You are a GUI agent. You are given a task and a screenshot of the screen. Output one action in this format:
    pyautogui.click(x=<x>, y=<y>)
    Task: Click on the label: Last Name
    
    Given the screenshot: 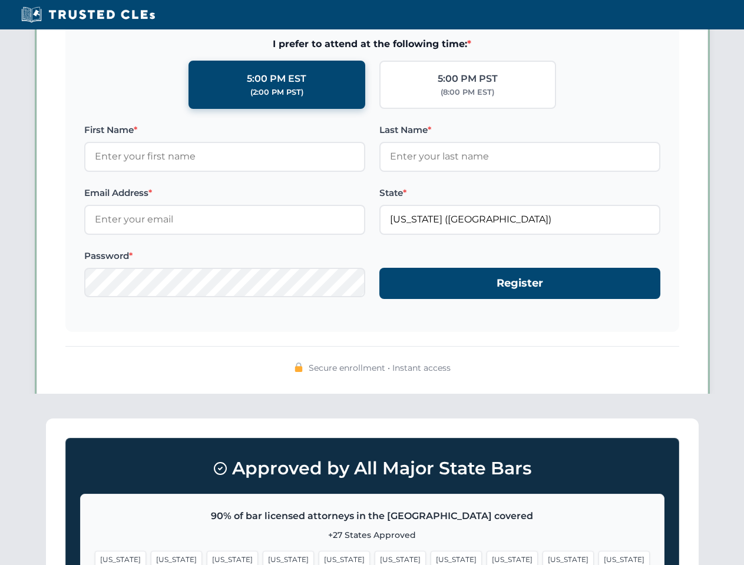 What is the action you would take?
    pyautogui.click(x=519, y=130)
    